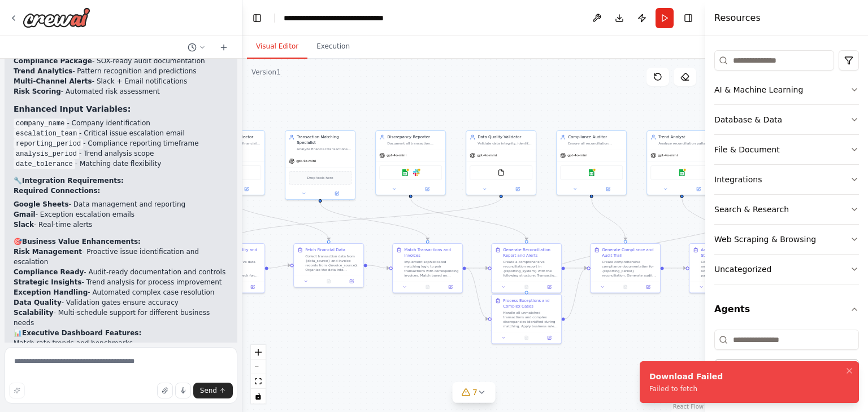  What do you see at coordinates (530, 253) in the screenshot?
I see `div: Generate Reconciliation Report and Alerts` at bounding box center [530, 253].